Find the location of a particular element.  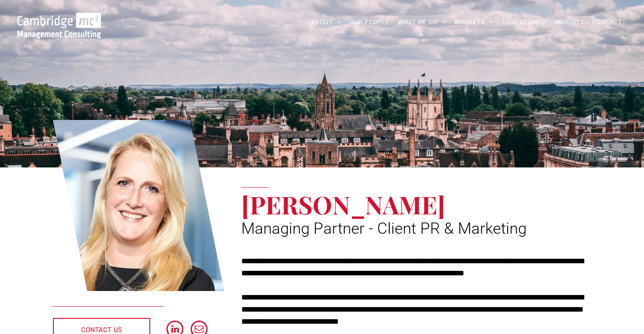

a: MARKETS is located at coordinates (474, 22).